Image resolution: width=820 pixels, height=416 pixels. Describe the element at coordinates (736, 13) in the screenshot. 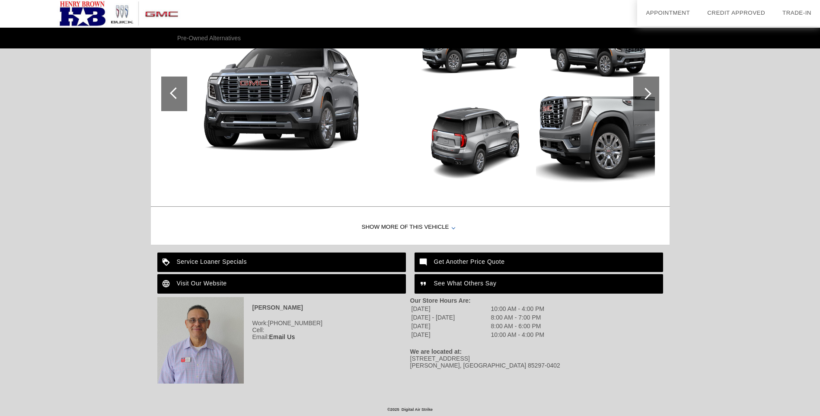

I see `a: Credit Approved` at that location.